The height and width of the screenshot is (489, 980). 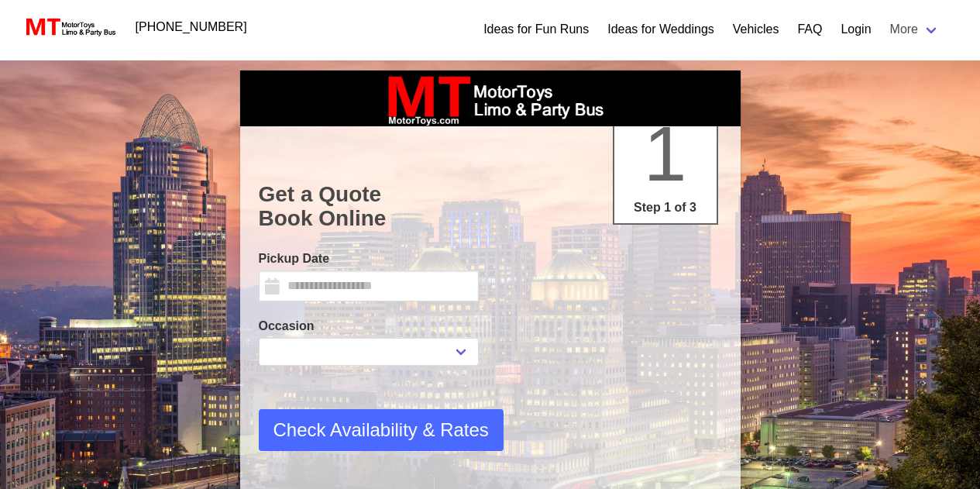 I want to click on p: Step 1 of 3, so click(x=666, y=207).